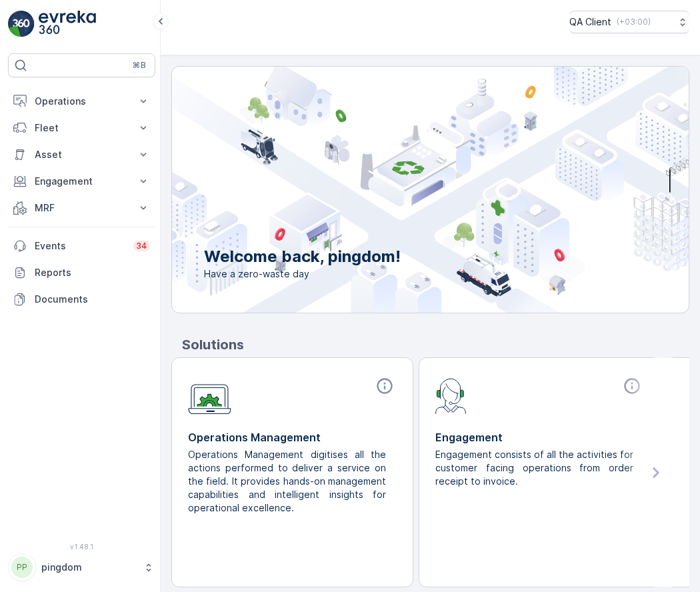  What do you see at coordinates (141, 246) in the screenshot?
I see `p: 34` at bounding box center [141, 246].